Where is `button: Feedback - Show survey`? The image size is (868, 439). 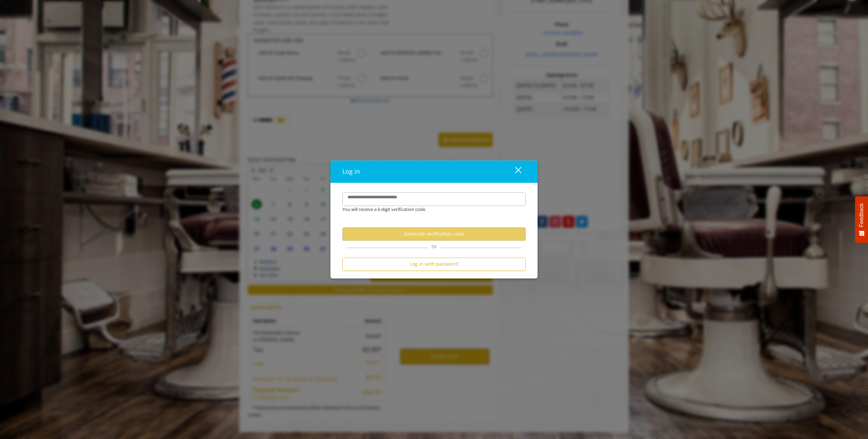
button: Feedback - Show survey is located at coordinates (862, 220).